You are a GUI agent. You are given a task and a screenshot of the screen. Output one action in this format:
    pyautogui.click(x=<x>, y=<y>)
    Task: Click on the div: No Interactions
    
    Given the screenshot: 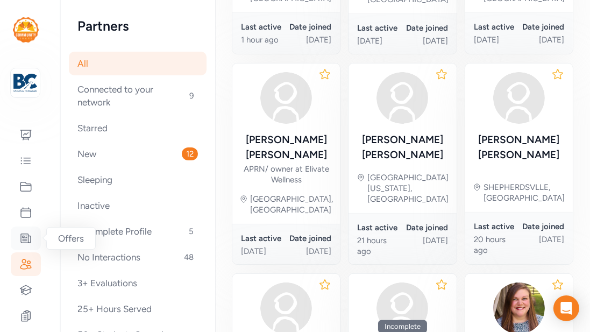 What is the action you would take?
    pyautogui.click(x=138, y=257)
    